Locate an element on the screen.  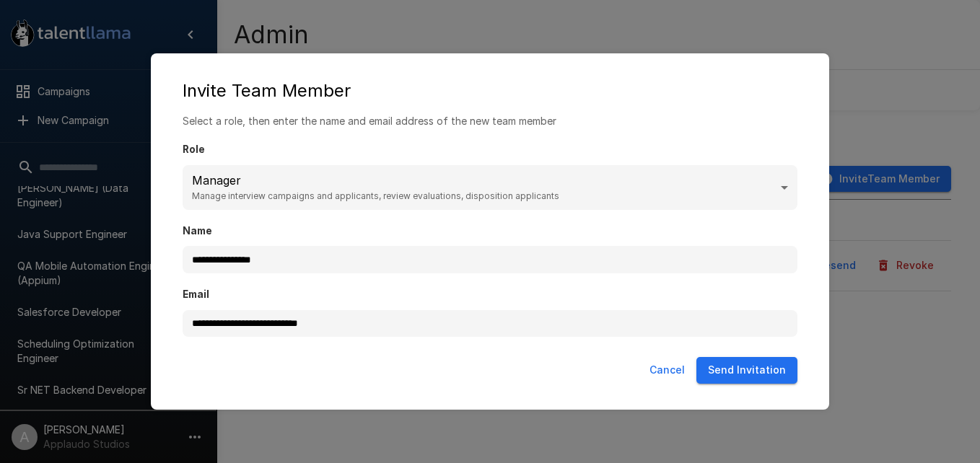
button: Cancel is located at coordinates (667, 370).